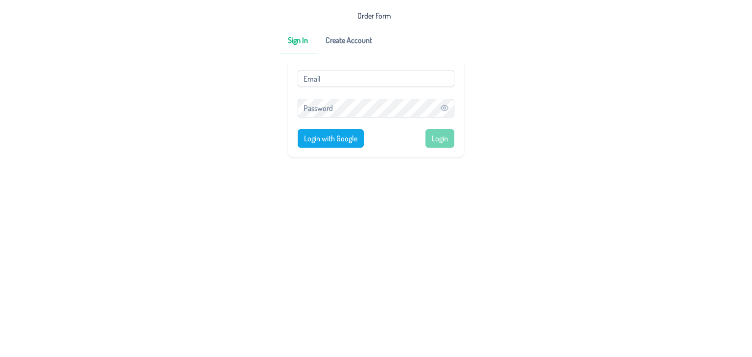  Describe the element at coordinates (374, 16) in the screenshot. I see `li: Order Form` at that location.